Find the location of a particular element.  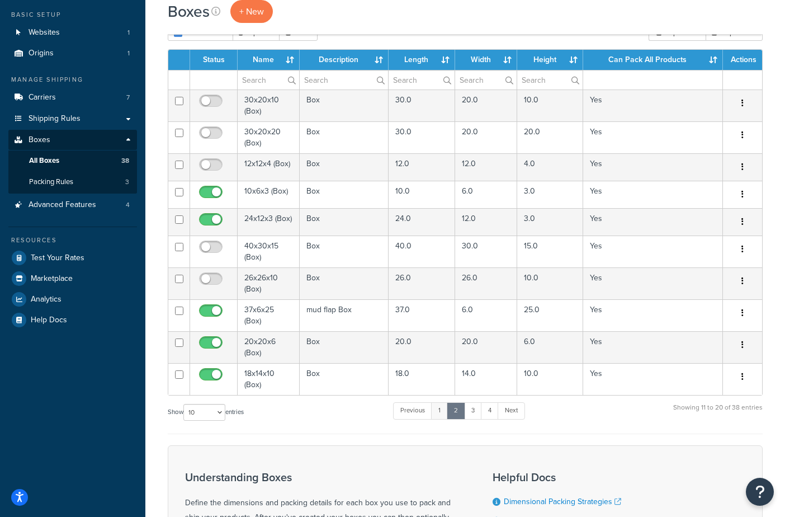

th: Width : activate to sort column ascending is located at coordinates (486, 60).